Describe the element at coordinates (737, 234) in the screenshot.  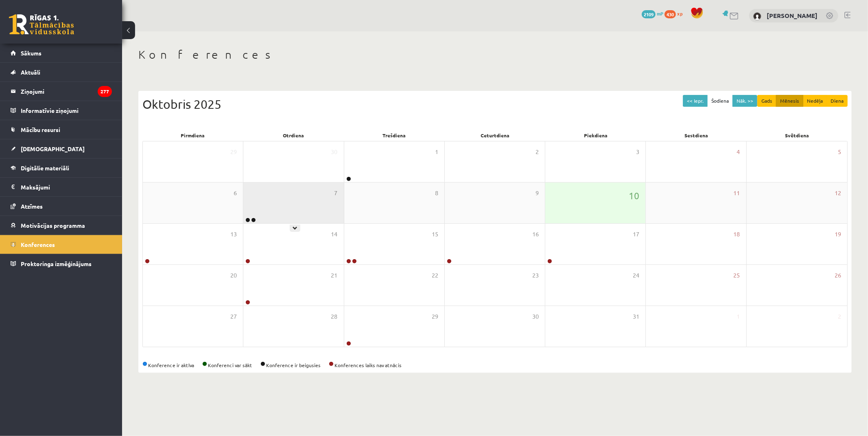
I see `span: 18` at that location.